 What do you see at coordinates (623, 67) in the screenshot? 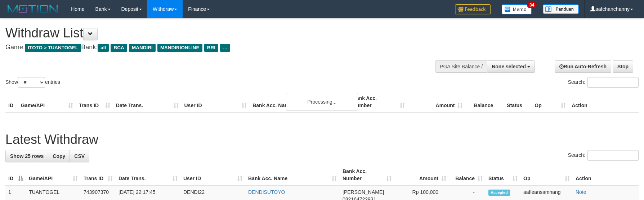
I see `a: Stop` at bounding box center [623, 67].